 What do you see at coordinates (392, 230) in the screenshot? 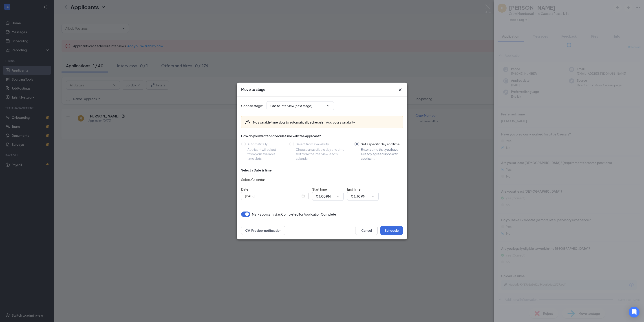
I see `button: Schedule` at bounding box center [392, 230].